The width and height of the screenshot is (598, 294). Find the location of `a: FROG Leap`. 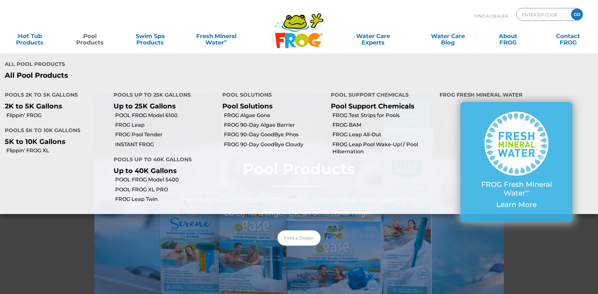

a: FROG Leap is located at coordinates (166, 125).